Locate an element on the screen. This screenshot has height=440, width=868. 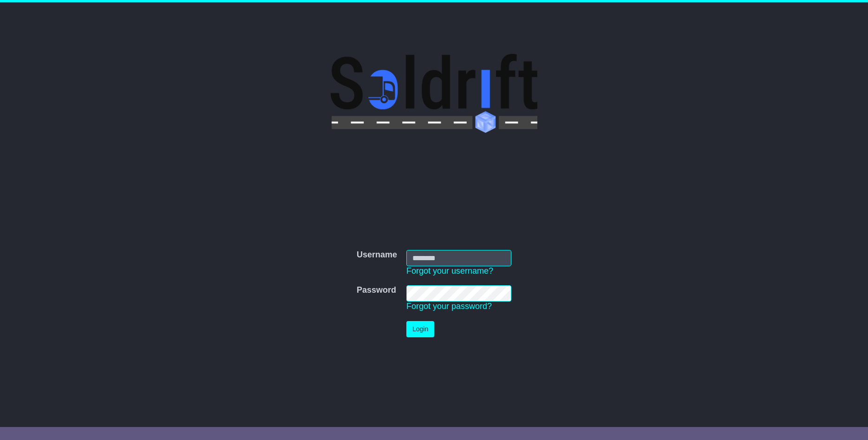
label: Password is located at coordinates (376, 290).